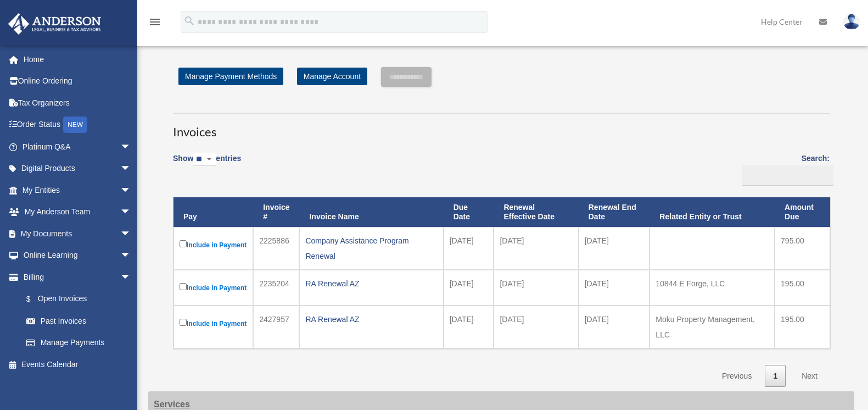  I want to click on a: Order StatusNEW, so click(78, 124).